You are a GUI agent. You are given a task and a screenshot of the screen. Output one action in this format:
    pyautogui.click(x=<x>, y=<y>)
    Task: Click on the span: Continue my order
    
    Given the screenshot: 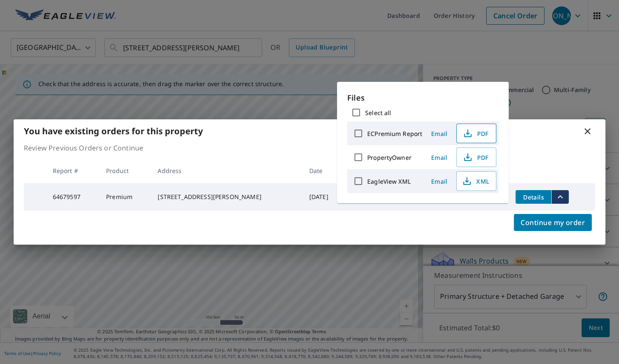 What is the action you would take?
    pyautogui.click(x=553, y=222)
    